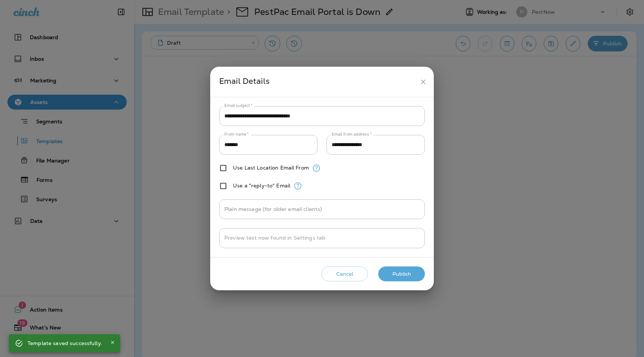 This screenshot has height=357, width=644. Describe the element at coordinates (351, 134) in the screenshot. I see `label: Email from address` at that location.